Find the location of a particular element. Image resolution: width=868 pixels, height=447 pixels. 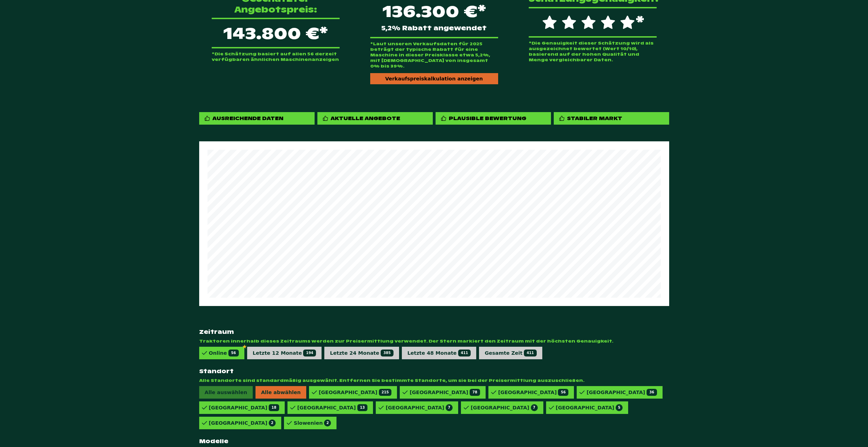

div: Letzte 12 Monate is located at coordinates (284, 353).